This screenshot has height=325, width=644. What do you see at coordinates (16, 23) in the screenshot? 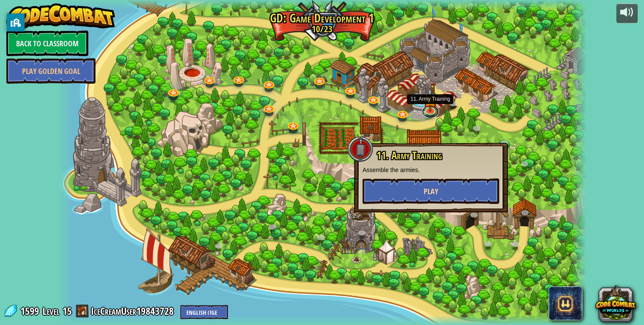
I see `button: privacy banner` at bounding box center [16, 23].